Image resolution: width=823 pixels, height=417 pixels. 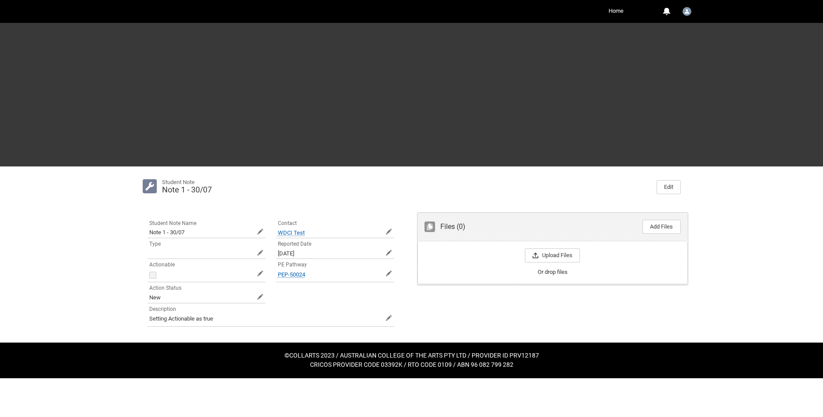 What do you see at coordinates (461, 227) in the screenshot?
I see `span: (0)` at bounding box center [461, 227].